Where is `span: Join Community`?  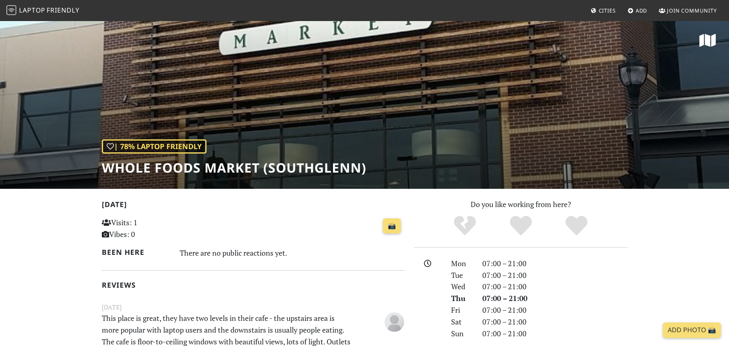
span: Join Community is located at coordinates (691, 11).